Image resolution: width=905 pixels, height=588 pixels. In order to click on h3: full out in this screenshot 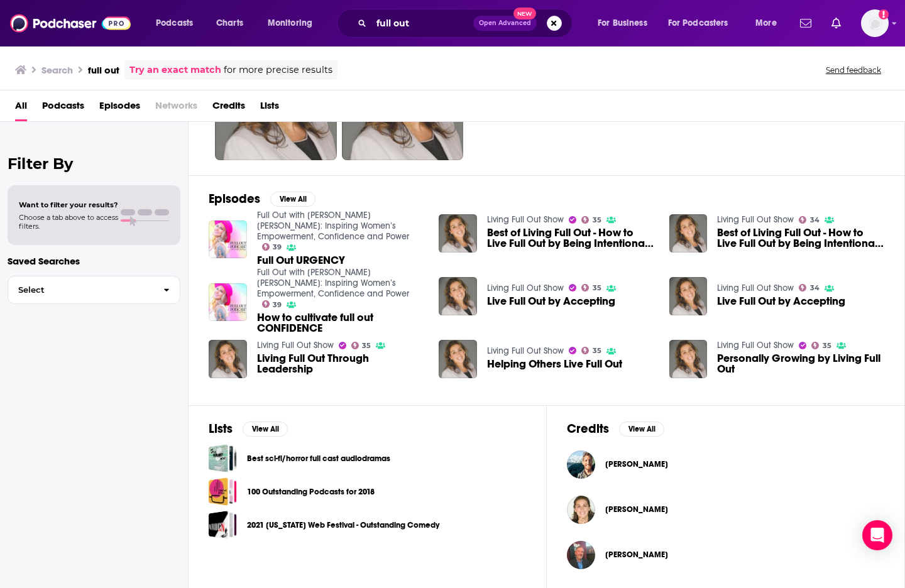, I will do `click(103, 70)`.